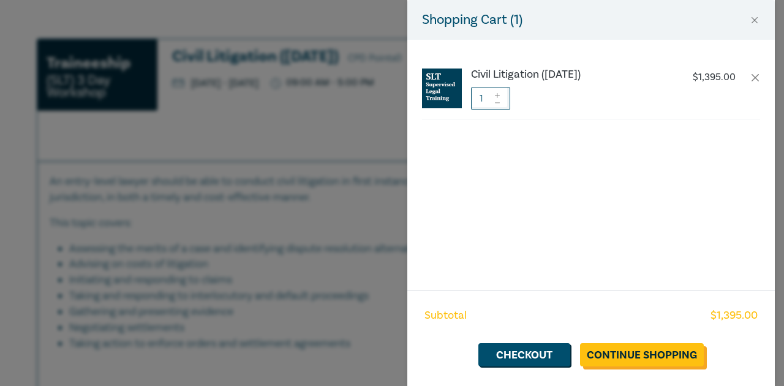 This screenshot has width=784, height=386. Describe the element at coordinates (442, 88) in the screenshot. I see `img: SLT%20Supervised%20Legal%20Training.jpg` at that location.